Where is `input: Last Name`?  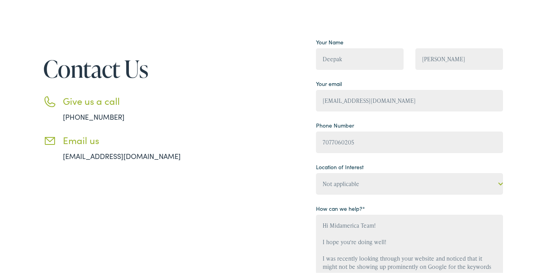 input: Last Name is located at coordinates (459, 57).